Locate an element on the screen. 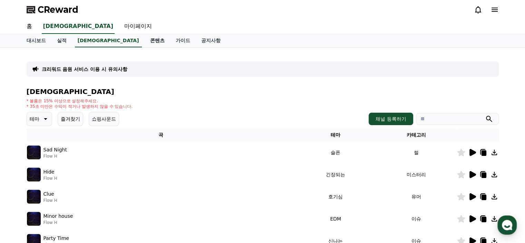  td: 긴장되는 is located at coordinates (336, 174).